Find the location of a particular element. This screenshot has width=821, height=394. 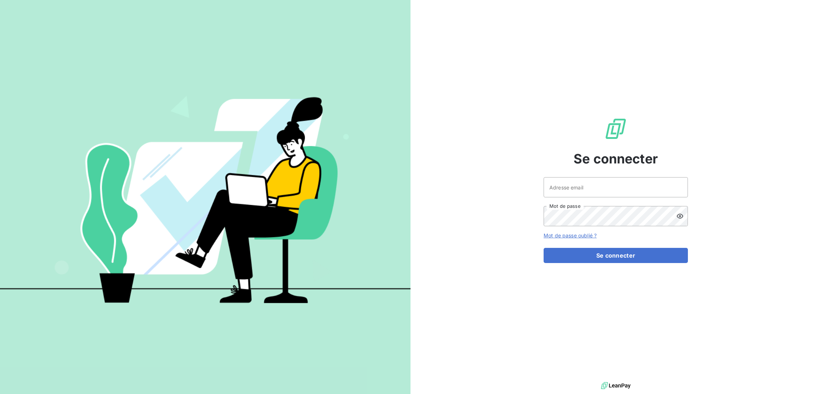

img: Logo LeanPay is located at coordinates (616, 129).